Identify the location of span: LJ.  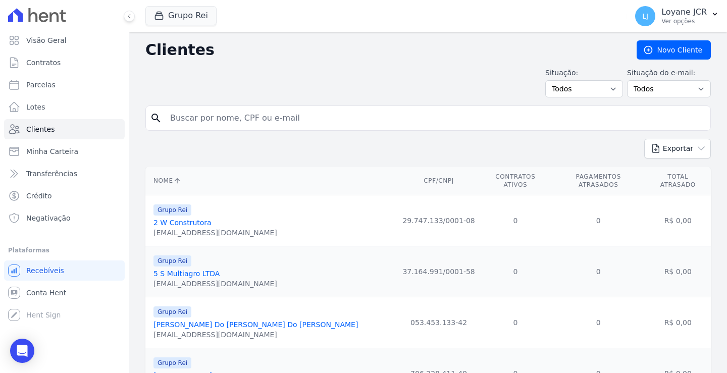
(645, 16).